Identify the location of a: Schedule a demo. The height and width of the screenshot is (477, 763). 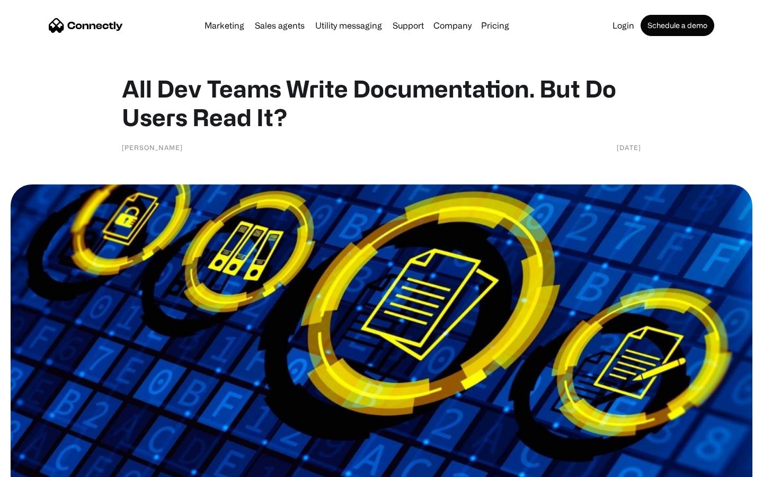
(677, 25).